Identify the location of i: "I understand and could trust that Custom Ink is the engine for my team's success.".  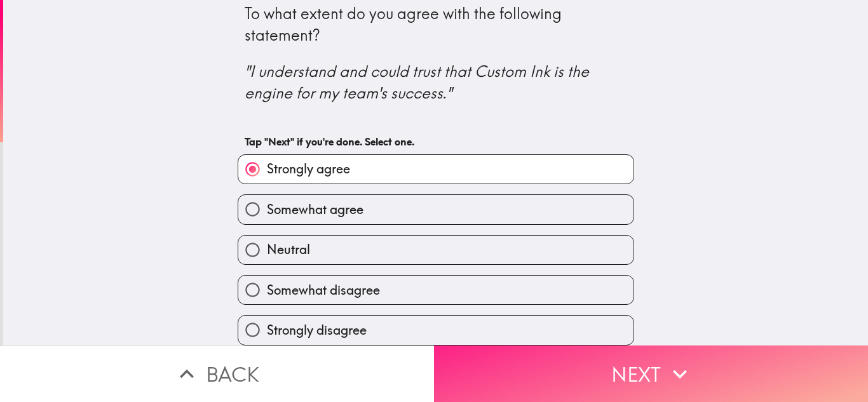
(419, 82).